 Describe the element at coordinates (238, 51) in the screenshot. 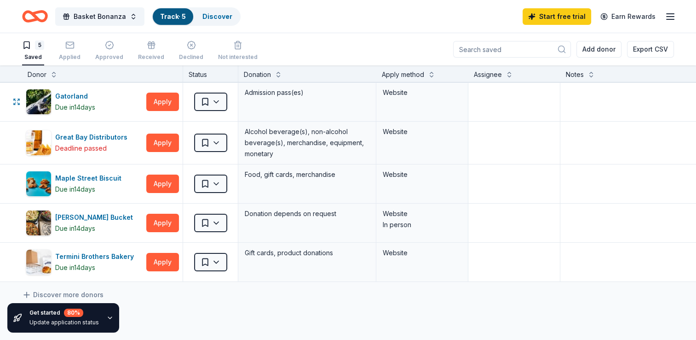

I see `button: Not interested` at that location.